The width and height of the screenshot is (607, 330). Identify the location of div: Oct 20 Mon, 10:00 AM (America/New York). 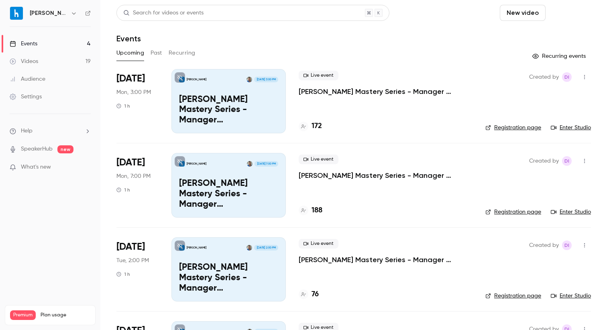
(137, 101).